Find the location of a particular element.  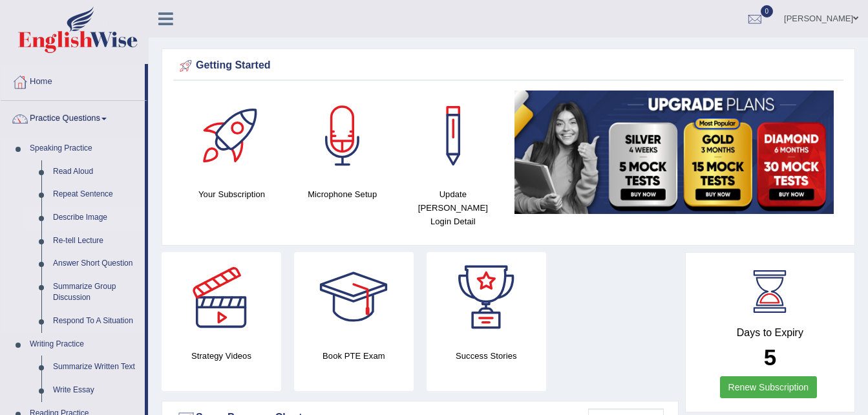

h4: Strategy Videos is located at coordinates (221, 356).